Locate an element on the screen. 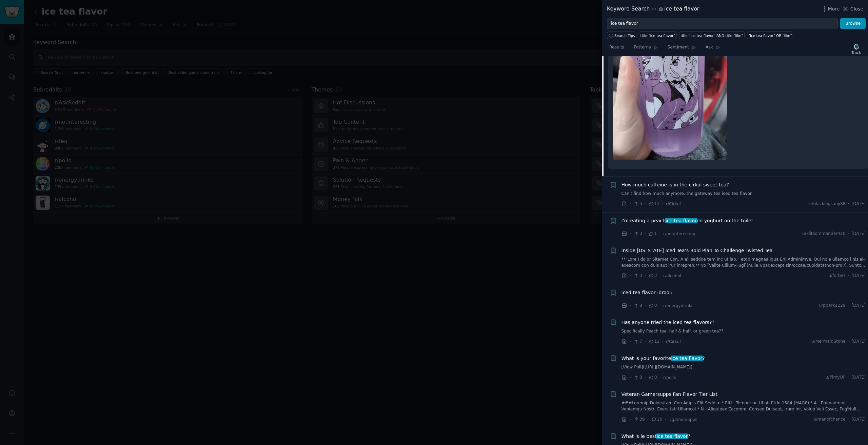 Image resolution: width=868 pixels, height=445 pixels. span: Patterns is located at coordinates (642, 47).